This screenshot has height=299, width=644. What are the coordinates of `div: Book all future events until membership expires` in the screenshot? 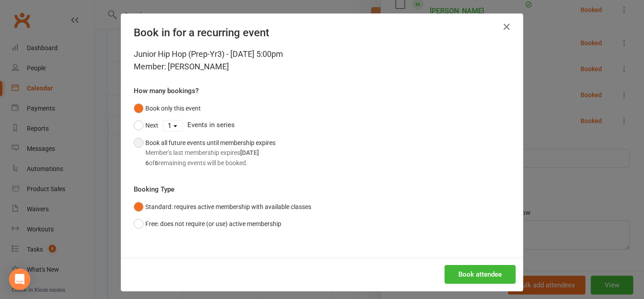 It's located at (210, 153).